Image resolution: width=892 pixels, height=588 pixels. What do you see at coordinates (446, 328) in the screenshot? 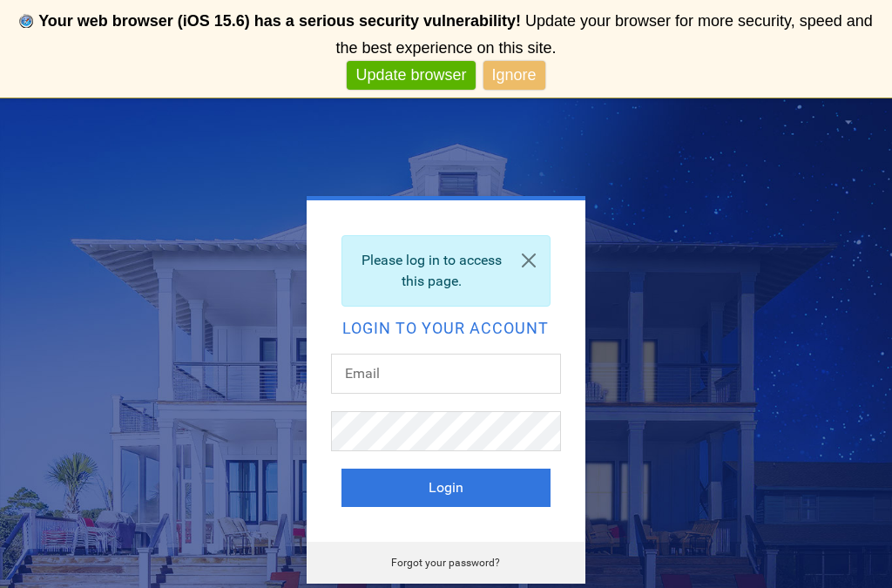
I see `h2: Login to your account` at bounding box center [446, 328].